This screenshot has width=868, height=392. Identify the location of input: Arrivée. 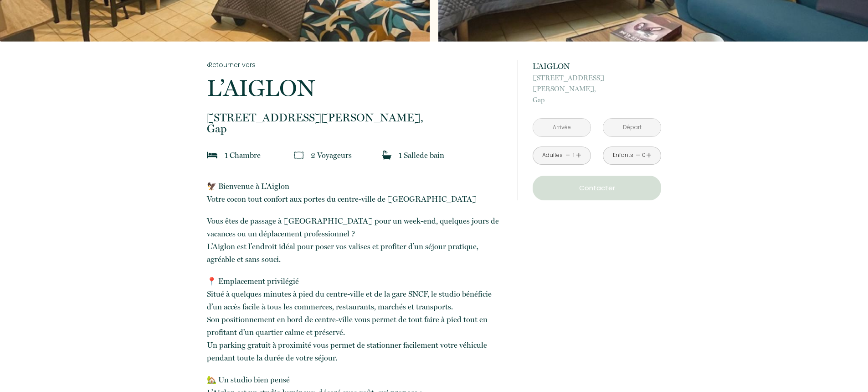
(562, 127).